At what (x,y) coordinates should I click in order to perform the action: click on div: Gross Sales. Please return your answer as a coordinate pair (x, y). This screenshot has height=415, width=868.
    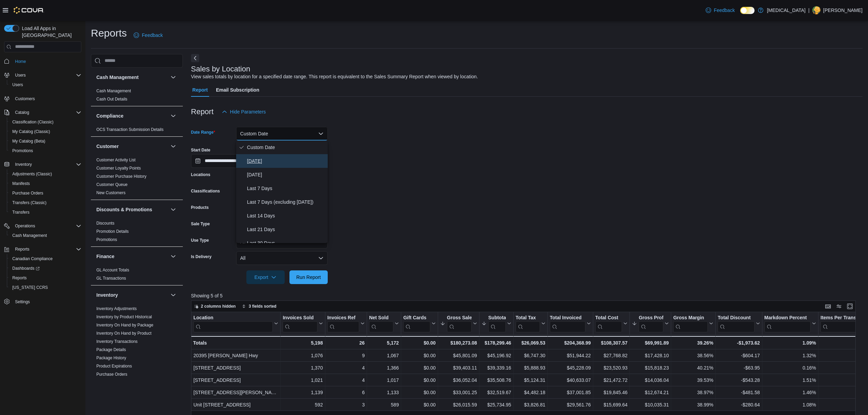
    Looking at the image, I should click on (459, 323).